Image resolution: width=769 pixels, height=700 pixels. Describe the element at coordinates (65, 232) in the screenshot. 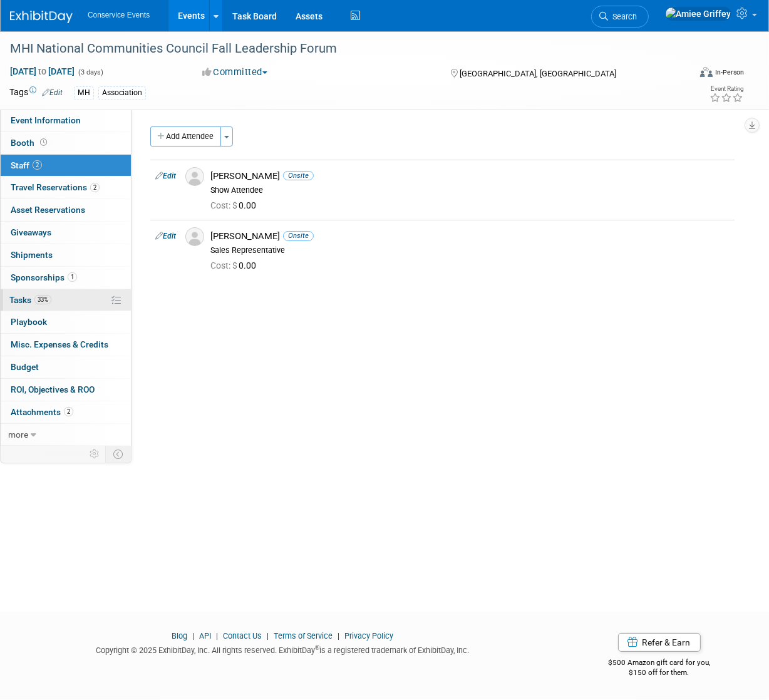

I see `a: Giveaways` at that location.